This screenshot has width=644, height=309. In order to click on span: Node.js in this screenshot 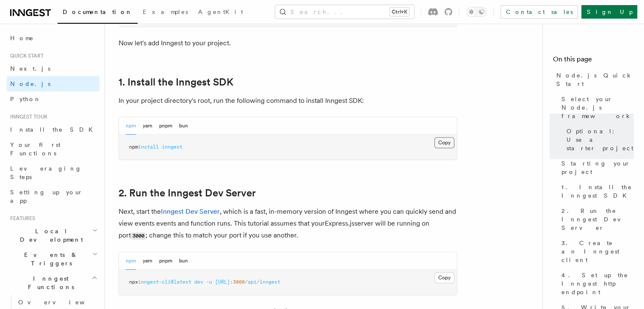, I will do `click(30, 84)`.